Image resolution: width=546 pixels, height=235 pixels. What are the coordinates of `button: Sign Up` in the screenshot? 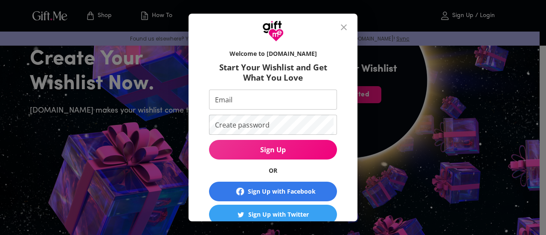 It's located at (273, 150).